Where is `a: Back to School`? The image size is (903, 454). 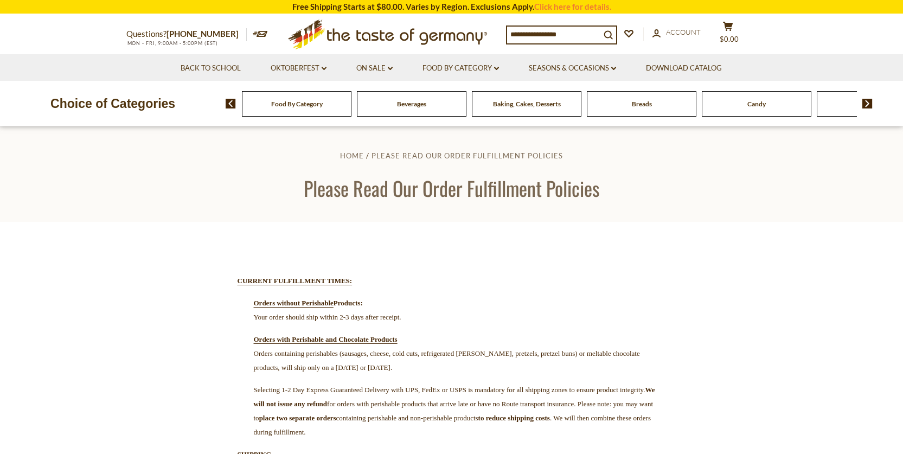 a: Back to School is located at coordinates (210, 68).